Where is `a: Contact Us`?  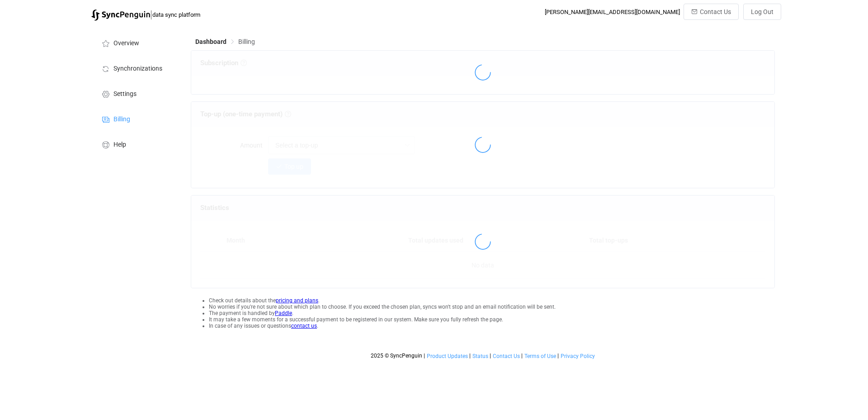
a: Contact Us is located at coordinates (507, 356).